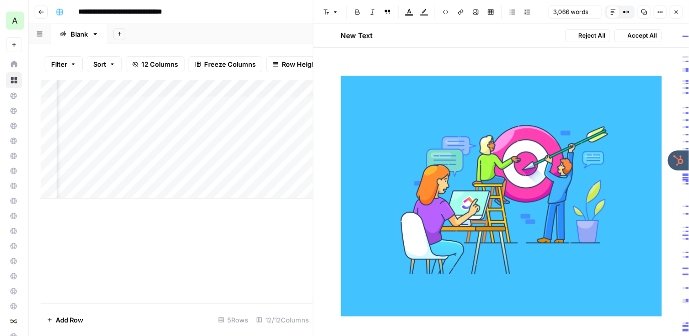  I want to click on h2: New Text, so click(357, 36).